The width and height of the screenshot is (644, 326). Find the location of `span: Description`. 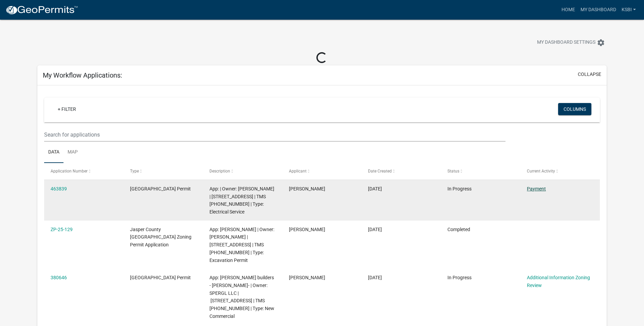

span: Description is located at coordinates (220, 171).